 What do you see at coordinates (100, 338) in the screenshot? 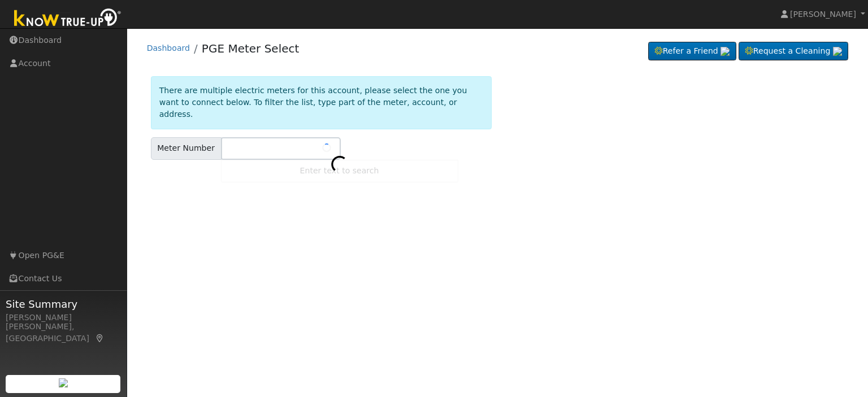
I see `a: Map` at bounding box center [100, 338].